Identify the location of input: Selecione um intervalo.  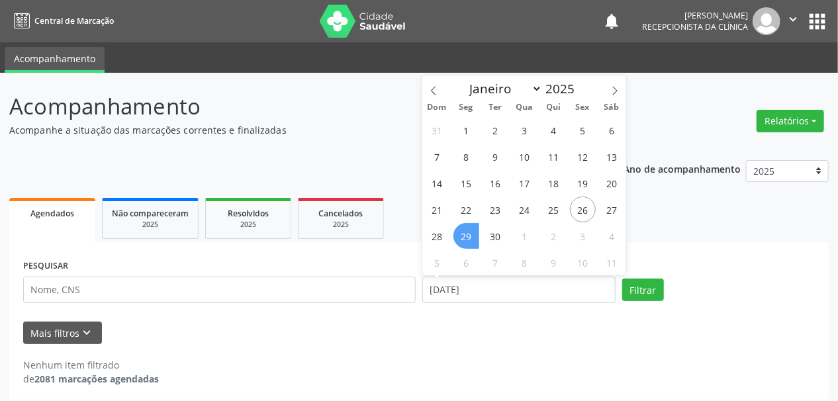
(519, 290).